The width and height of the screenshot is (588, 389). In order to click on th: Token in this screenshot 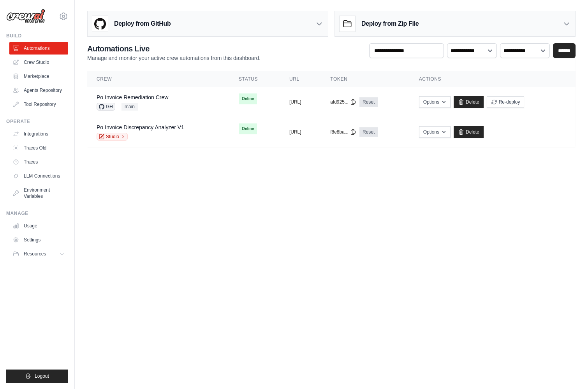, I will do `click(365, 79)`.